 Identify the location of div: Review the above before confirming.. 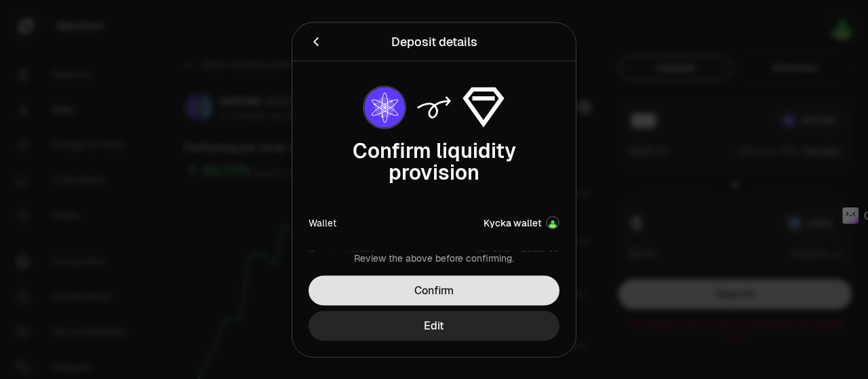
(434, 258).